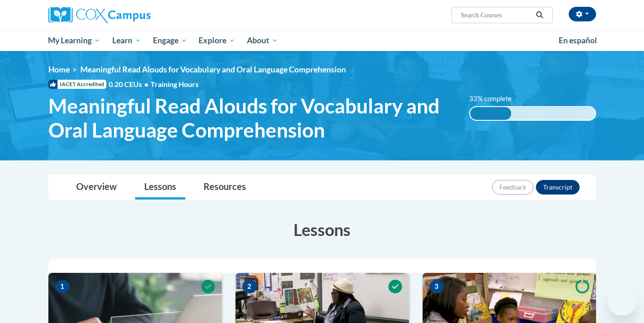 The image size is (644, 323). I want to click on button: Account Settings, so click(583, 14).